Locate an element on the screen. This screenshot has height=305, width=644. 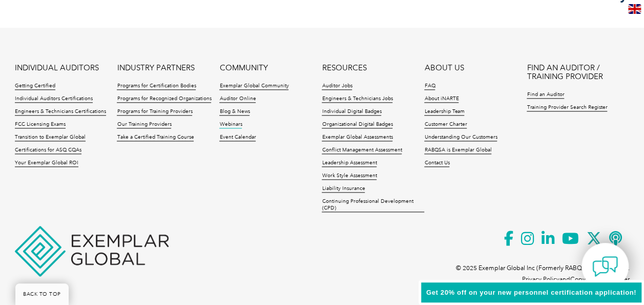
a: Understanding Our Customers is located at coordinates (461, 138).